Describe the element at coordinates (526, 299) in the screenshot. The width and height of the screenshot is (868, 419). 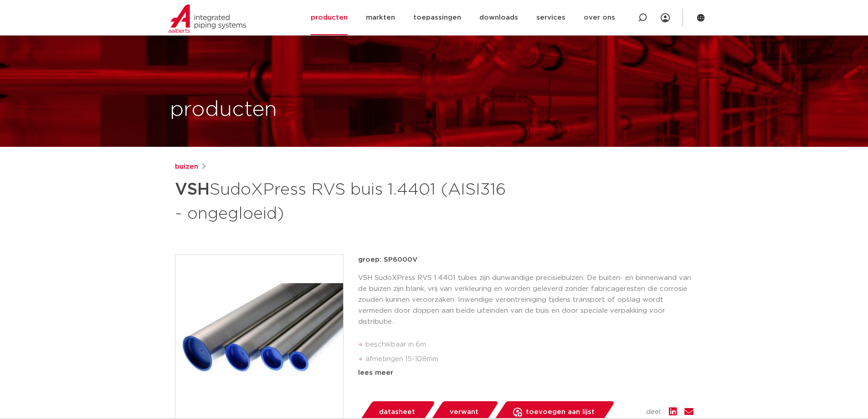
I see `p: VSH SudoXPress RVS 1.4401 tubes zijn dunwandige precisiebuizen. De buiten- en binnenwand van de b...` at that location.